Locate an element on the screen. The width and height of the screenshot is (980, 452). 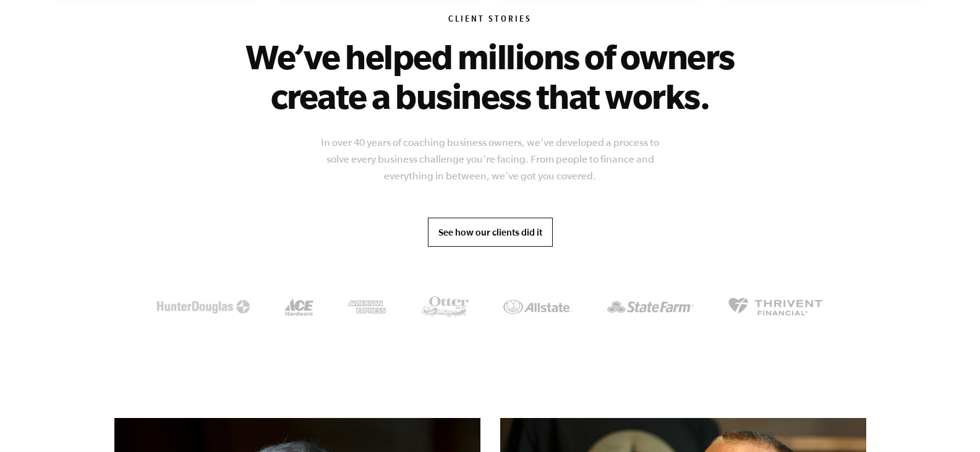
h6: Client Stories is located at coordinates (490, 21).